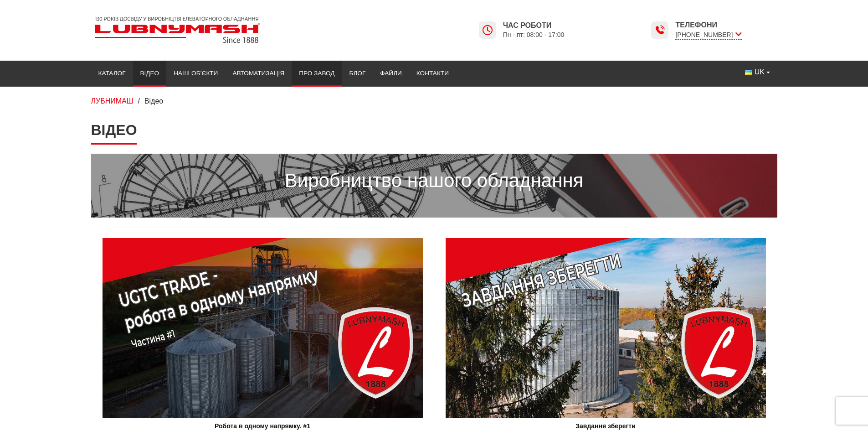 This screenshot has height=431, width=868. What do you see at coordinates (434, 181) in the screenshot?
I see `p: Виробництво нашого обладнання` at bounding box center [434, 181].